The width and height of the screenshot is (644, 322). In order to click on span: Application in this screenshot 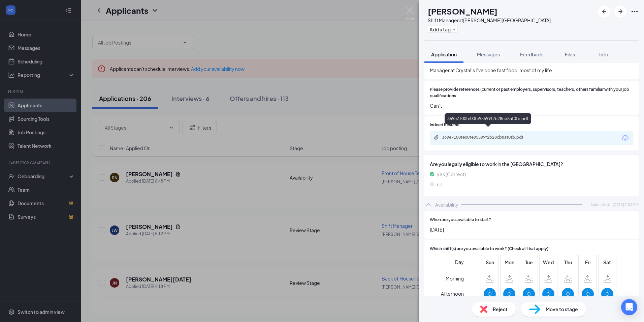, I will do `click(443, 54)`.